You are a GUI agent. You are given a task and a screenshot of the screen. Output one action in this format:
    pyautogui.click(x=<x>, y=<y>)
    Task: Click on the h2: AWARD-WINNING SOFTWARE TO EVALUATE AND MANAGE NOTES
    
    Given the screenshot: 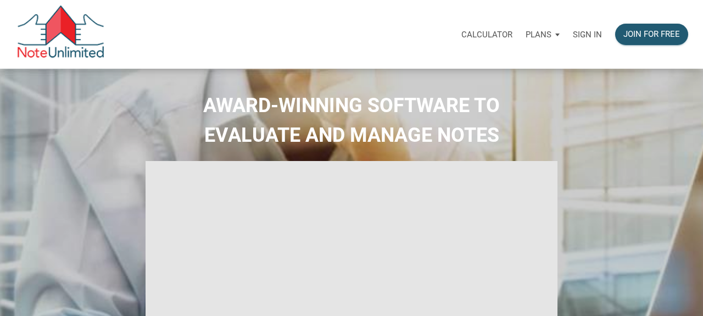 What is the action you would take?
    pyautogui.click(x=352, y=120)
    